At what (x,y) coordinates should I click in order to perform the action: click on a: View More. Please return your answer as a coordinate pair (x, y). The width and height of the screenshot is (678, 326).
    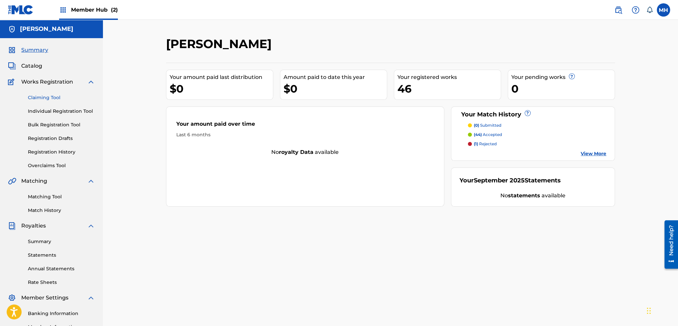
    Looking at the image, I should click on (593, 154).